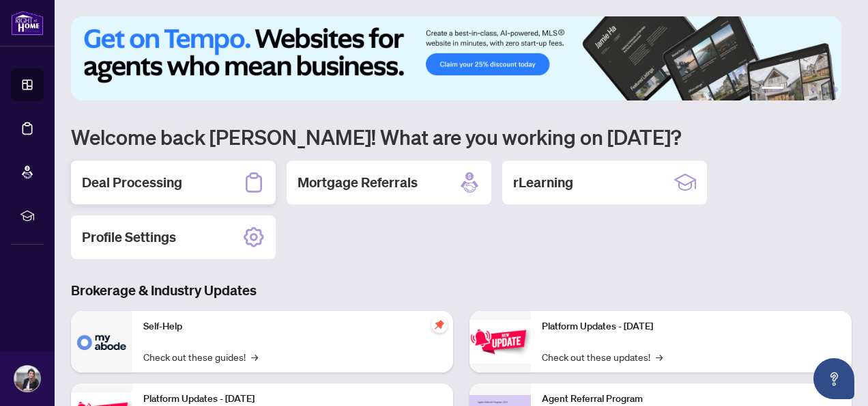  I want to click on span: pushpin, so click(440, 324).